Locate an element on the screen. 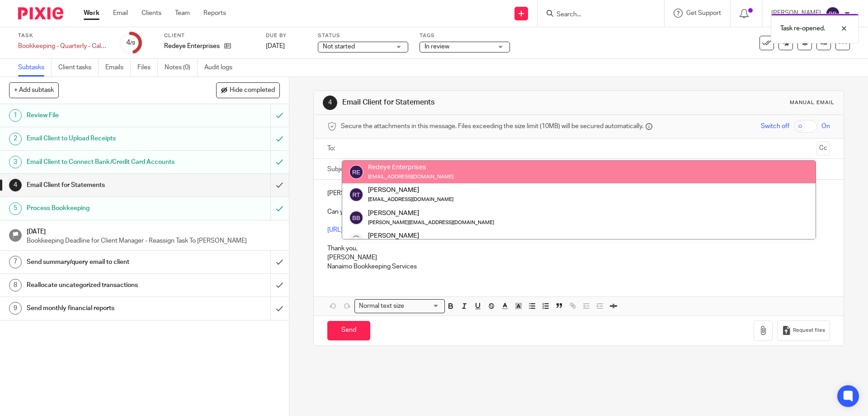 The height and width of the screenshot is (416, 868). button: Request files is located at coordinates (803, 330).